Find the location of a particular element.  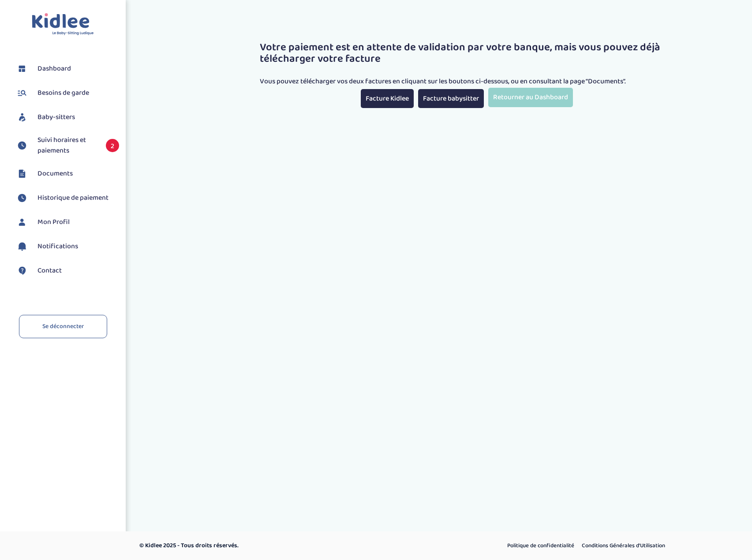

a: Se déconnecter is located at coordinates (63, 326).